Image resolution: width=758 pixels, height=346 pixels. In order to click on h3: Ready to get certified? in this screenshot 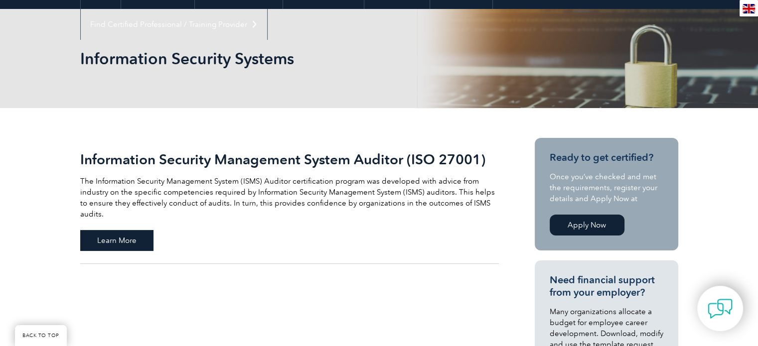, I will do `click(607, 158)`.